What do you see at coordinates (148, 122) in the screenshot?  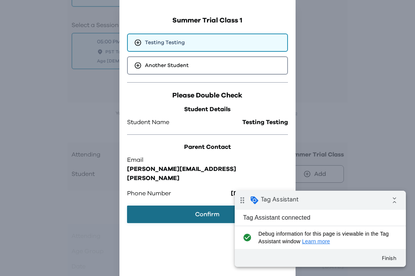 I see `span: Student Name` at bounding box center [148, 122].